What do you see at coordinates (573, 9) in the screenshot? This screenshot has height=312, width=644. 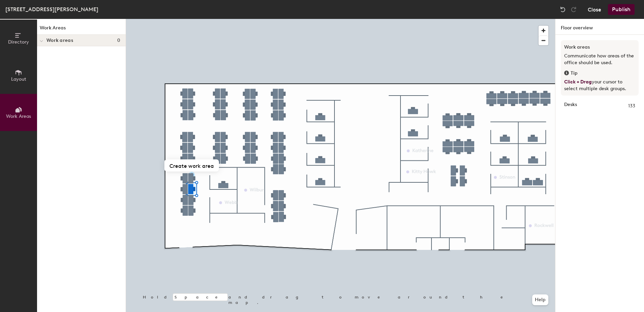 I see `img: Redo` at bounding box center [573, 9].